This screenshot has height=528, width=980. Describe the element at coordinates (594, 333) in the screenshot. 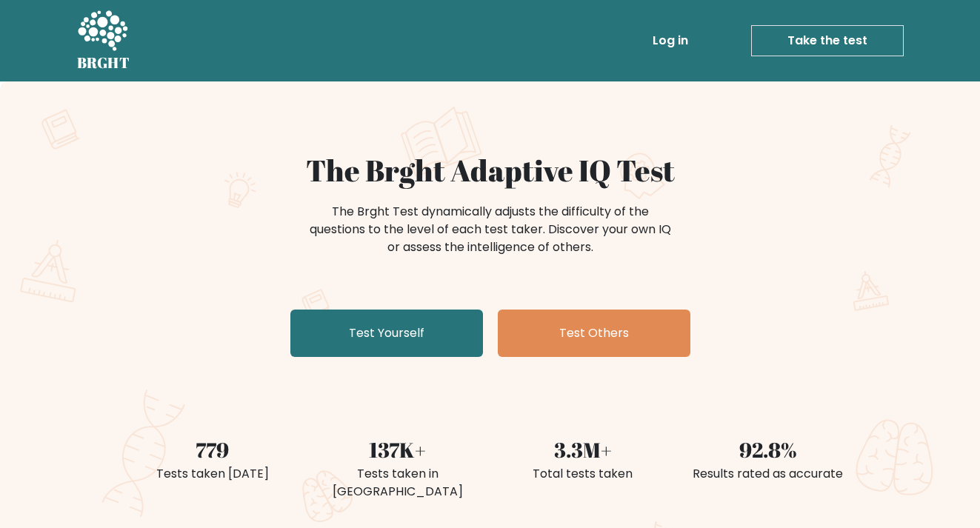

I see `a: Test Others` at that location.